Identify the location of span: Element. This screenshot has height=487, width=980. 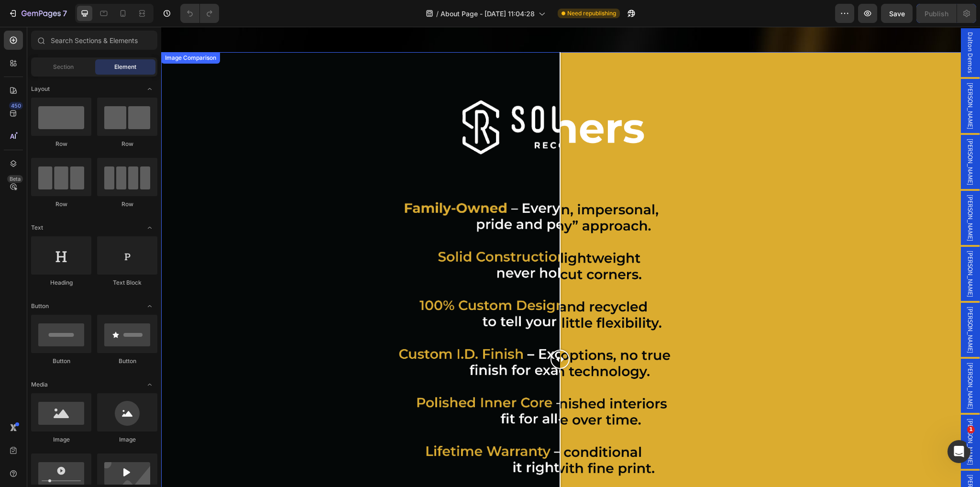
(125, 67).